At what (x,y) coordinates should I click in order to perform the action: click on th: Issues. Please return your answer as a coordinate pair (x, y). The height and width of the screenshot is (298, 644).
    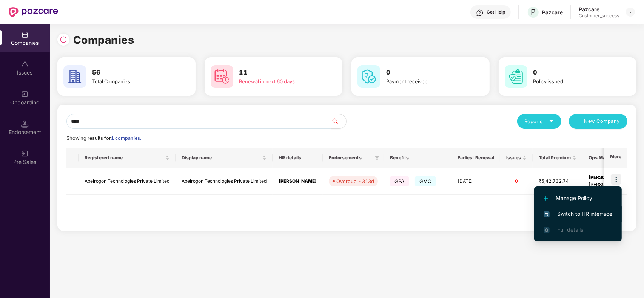
    Looking at the image, I should click on (516, 158).